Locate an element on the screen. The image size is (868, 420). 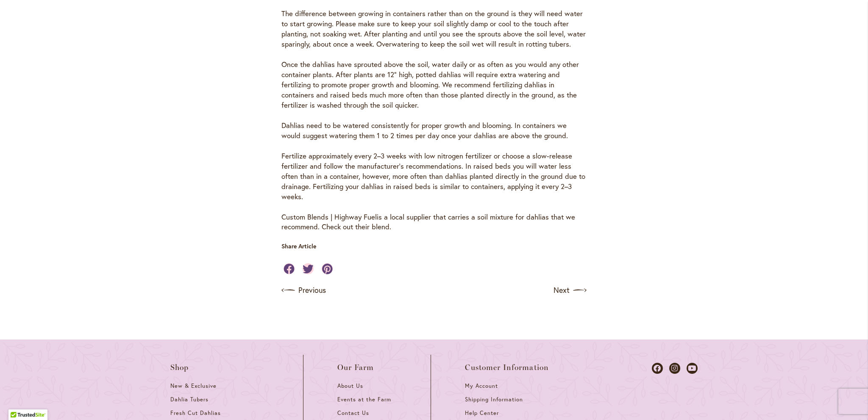
span: Our Farm is located at coordinates (355, 367).